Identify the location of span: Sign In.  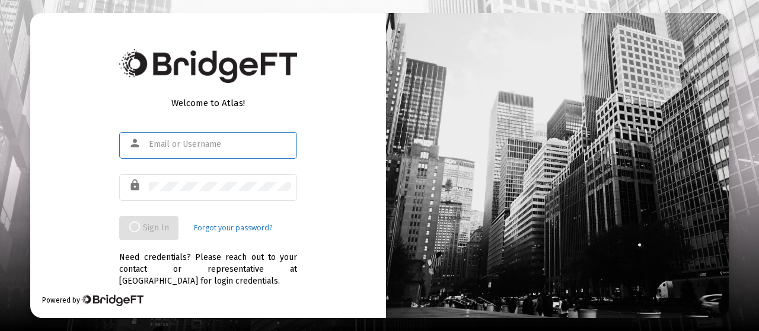
(149, 228).